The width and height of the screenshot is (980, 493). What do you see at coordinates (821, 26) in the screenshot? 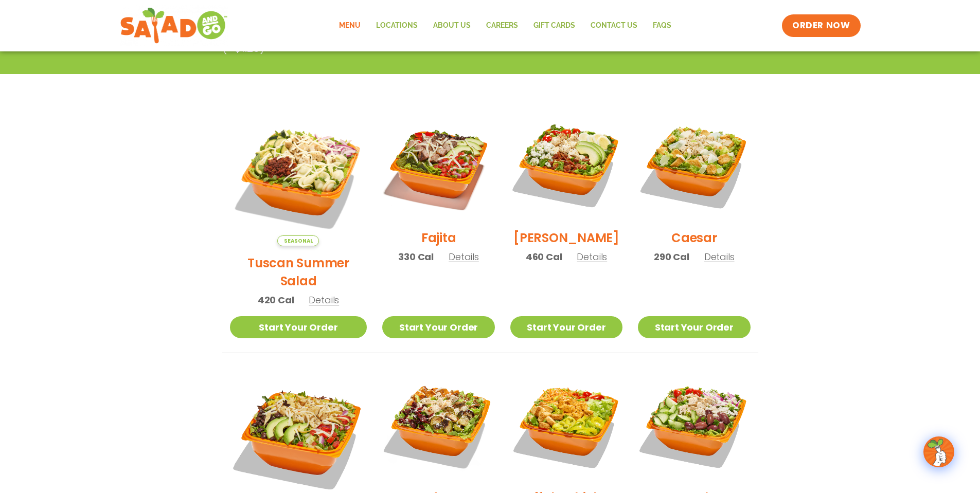
I see `a: ORDER NOW` at bounding box center [821, 26].